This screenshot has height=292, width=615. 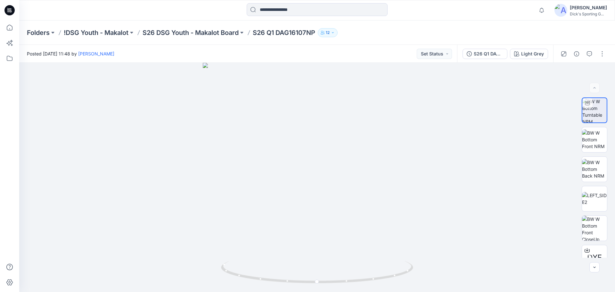 I want to click on p: 12, so click(x=327, y=33).